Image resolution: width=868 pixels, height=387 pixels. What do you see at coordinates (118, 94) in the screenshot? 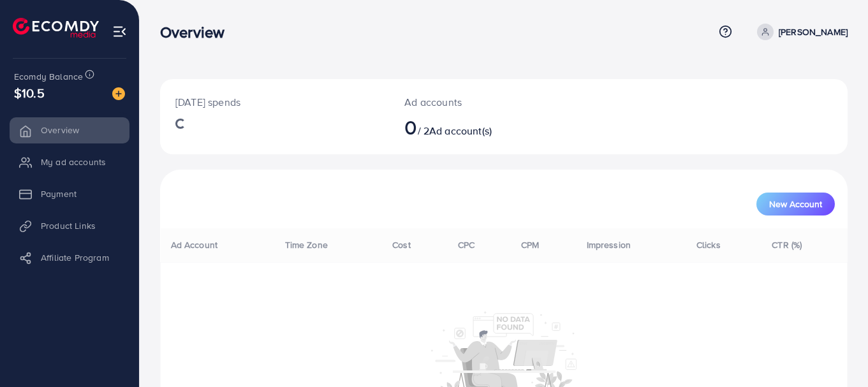
I see `img: image` at bounding box center [118, 94].